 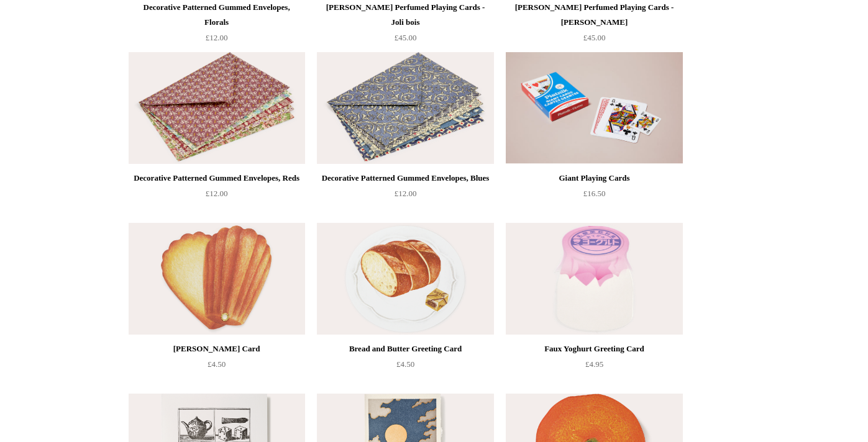 What do you see at coordinates (405, 349) in the screenshot?
I see `div: Bread and Butter Greeting Card` at bounding box center [405, 349].